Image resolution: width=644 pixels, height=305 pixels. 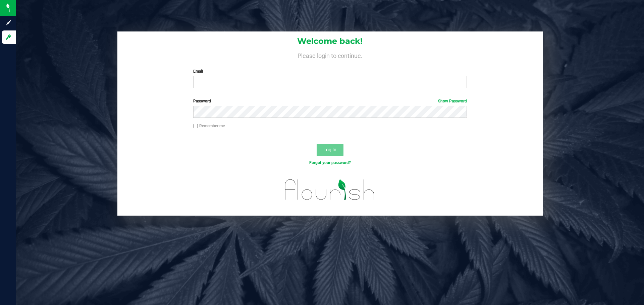 I want to click on inline-svg: Log in, so click(x=8, y=37).